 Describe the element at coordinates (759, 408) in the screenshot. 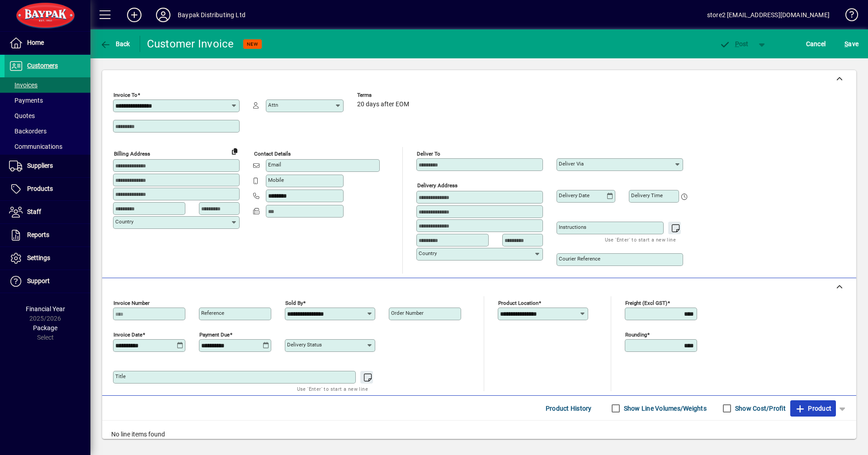

I see `label: Show Cost/Profit` at that location.